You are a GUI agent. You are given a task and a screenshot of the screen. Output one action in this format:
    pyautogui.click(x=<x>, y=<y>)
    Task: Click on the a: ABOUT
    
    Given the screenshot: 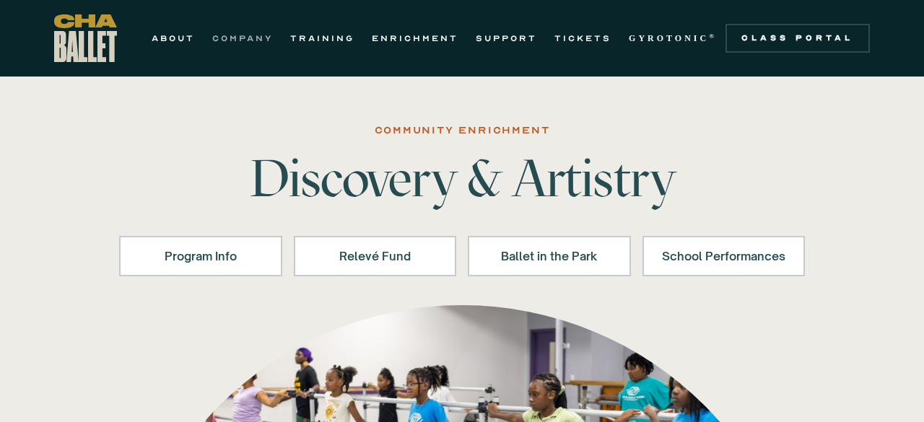 What is the action you would take?
    pyautogui.click(x=173, y=38)
    